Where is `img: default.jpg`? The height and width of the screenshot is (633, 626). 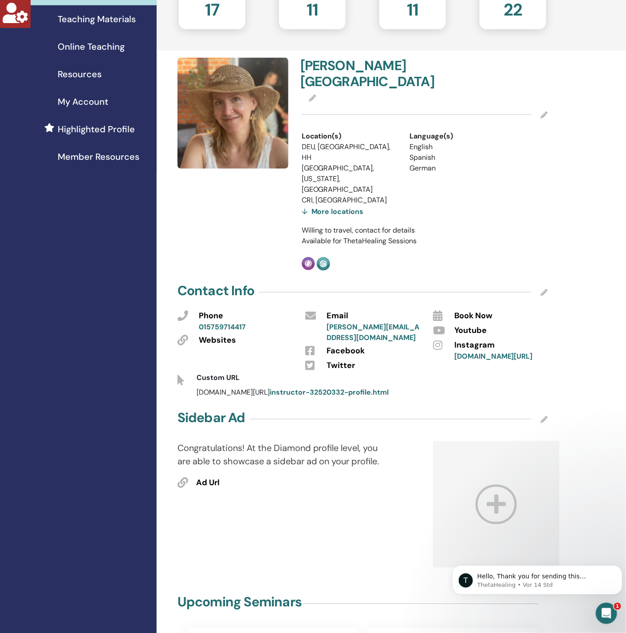 img: default.jpg is located at coordinates (233, 113).